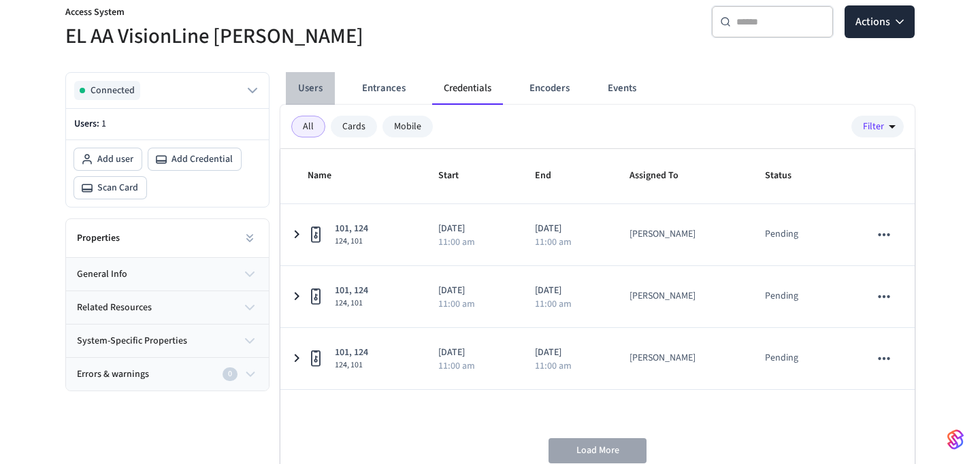 Image resolution: width=980 pixels, height=464 pixels. What do you see at coordinates (113, 374) in the screenshot?
I see `span: Errors & warnings` at bounding box center [113, 374].